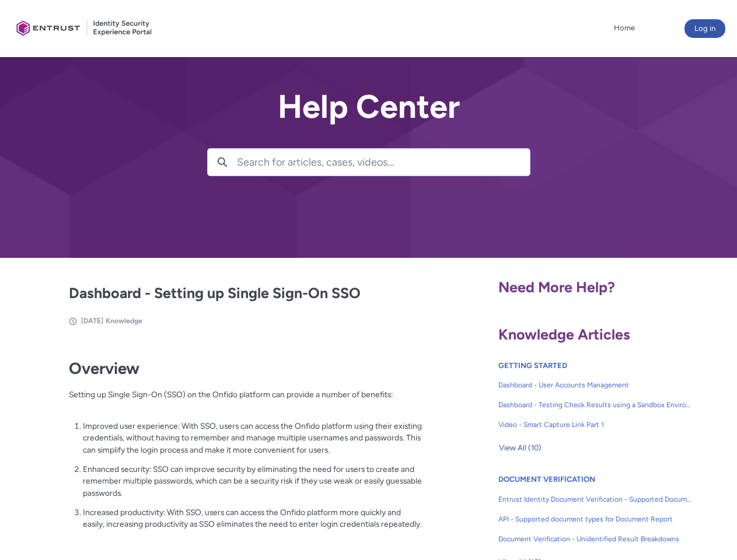 The image size is (737, 560). I want to click on button: Log in, so click(705, 29).